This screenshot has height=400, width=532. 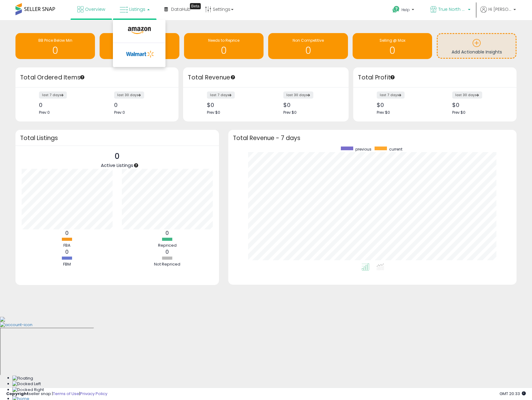 What do you see at coordinates (476, 46) in the screenshot?
I see `a: Add Actionable Insights` at bounding box center [476, 46].